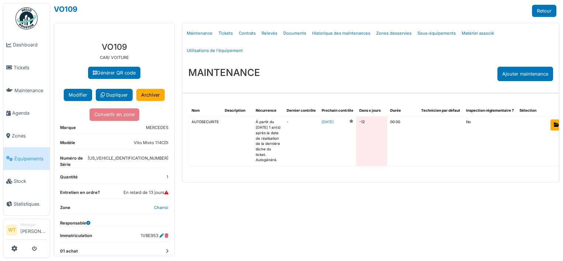  What do you see at coordinates (67, 144) in the screenshot?
I see `dt: Modèle` at bounding box center [67, 144].